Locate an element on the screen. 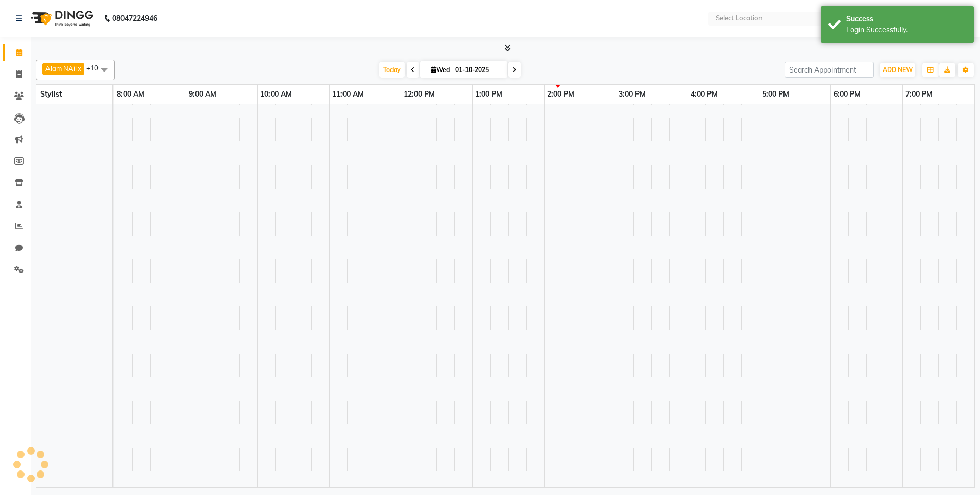  div: Select Location is located at coordinates (739, 18).